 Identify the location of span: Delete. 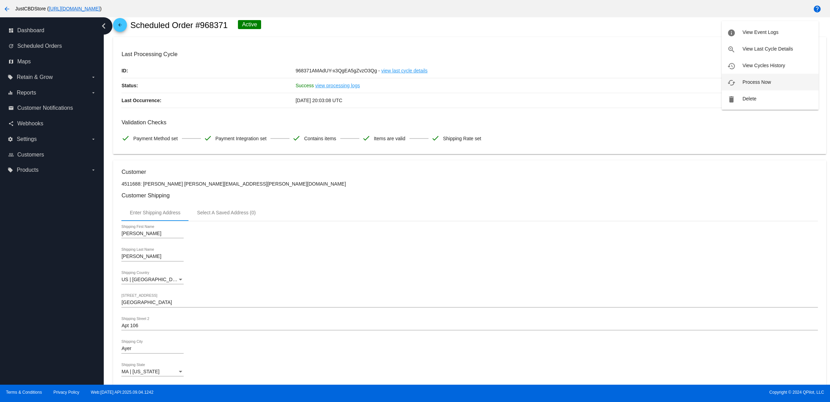
(750, 99).